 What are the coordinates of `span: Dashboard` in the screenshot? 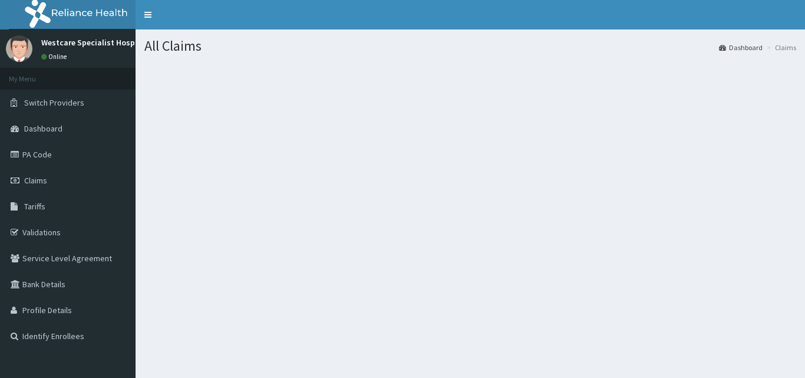 It's located at (43, 129).